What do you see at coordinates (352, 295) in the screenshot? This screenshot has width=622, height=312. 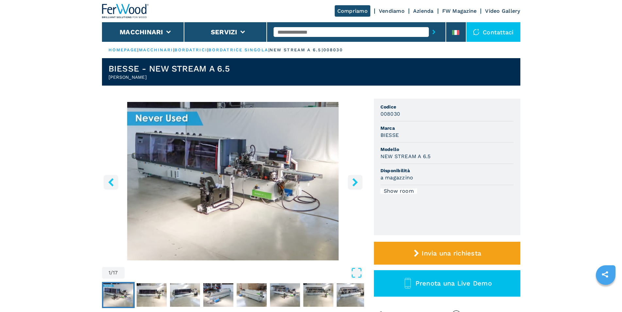 I see `img: 3c3d47521e0782155f044d444caa1d36` at bounding box center [352, 295].